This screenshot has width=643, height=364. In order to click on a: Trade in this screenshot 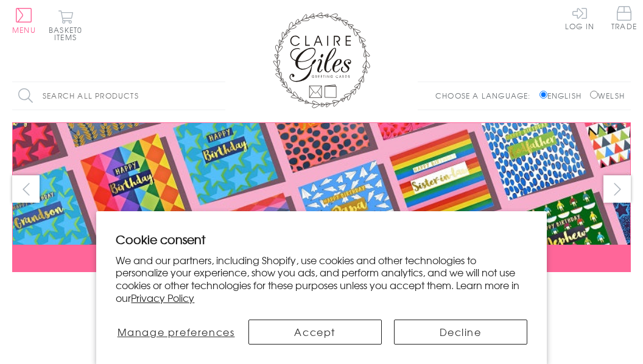, I will do `click(624, 19)`.